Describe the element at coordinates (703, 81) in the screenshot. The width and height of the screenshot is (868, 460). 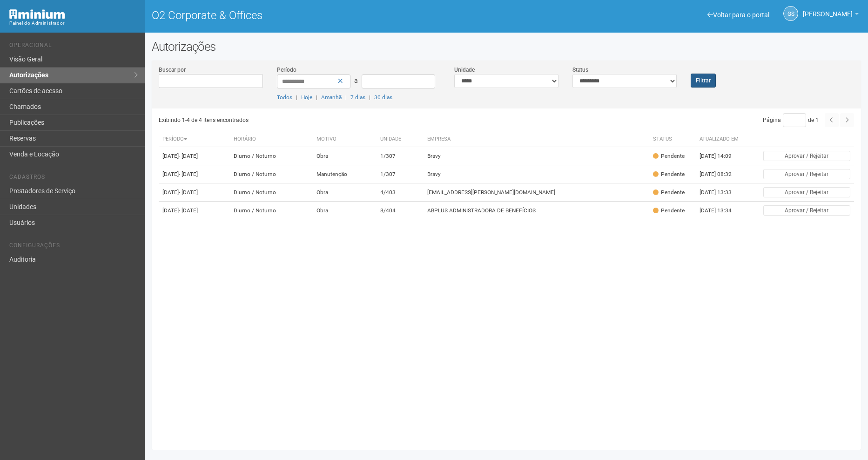
I see `button: Filtrar` at that location.